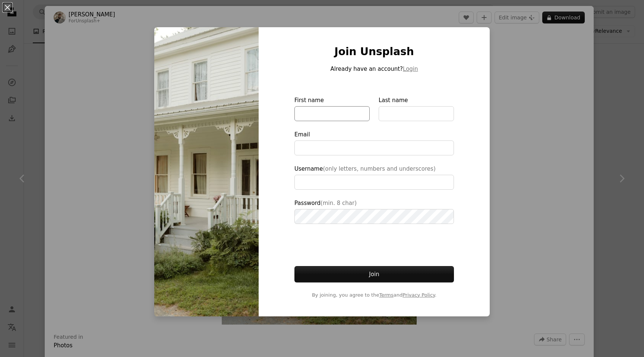  What do you see at coordinates (207, 172) in the screenshot?
I see `img: premium_photo-1755612015739-942bd6de858c` at bounding box center [207, 172].